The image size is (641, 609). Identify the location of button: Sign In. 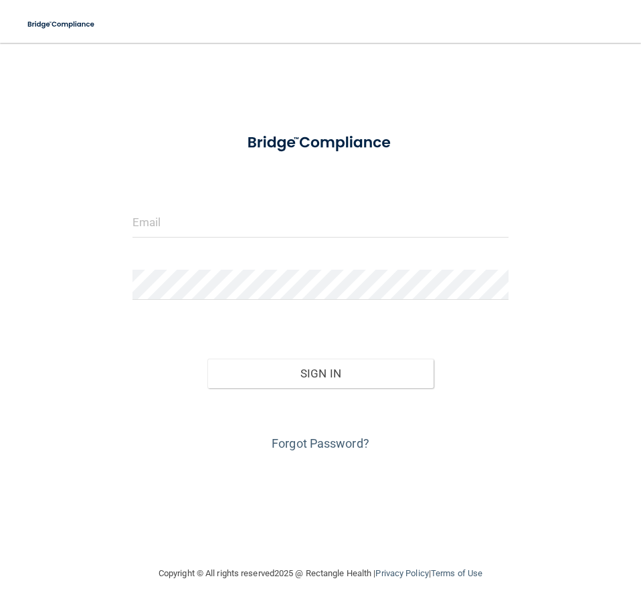
(320, 374).